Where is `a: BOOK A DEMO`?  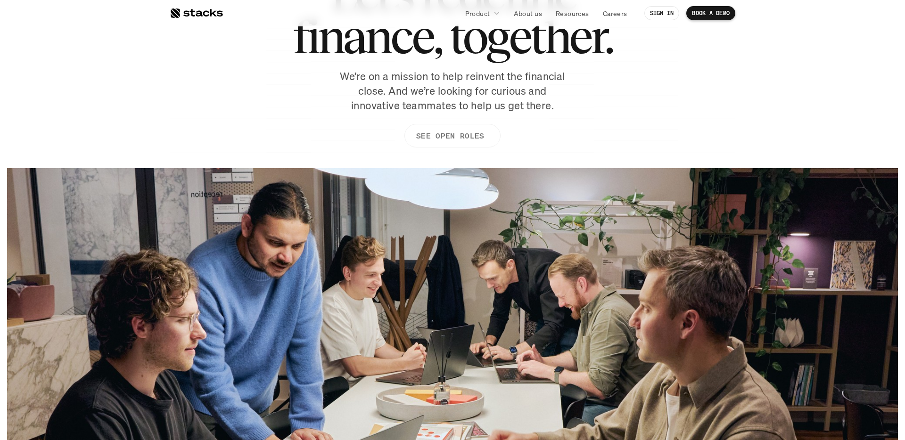 a: BOOK A DEMO is located at coordinates (711, 13).